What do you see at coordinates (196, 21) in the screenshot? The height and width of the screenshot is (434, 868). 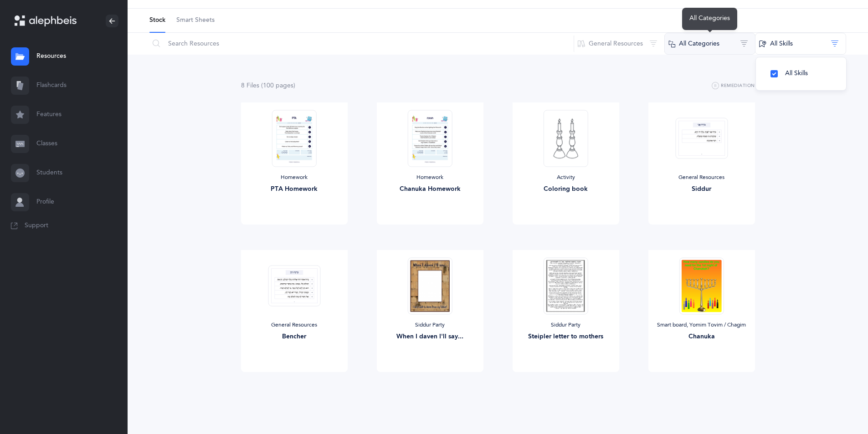 I see `span: Smart Sheets` at bounding box center [196, 21].